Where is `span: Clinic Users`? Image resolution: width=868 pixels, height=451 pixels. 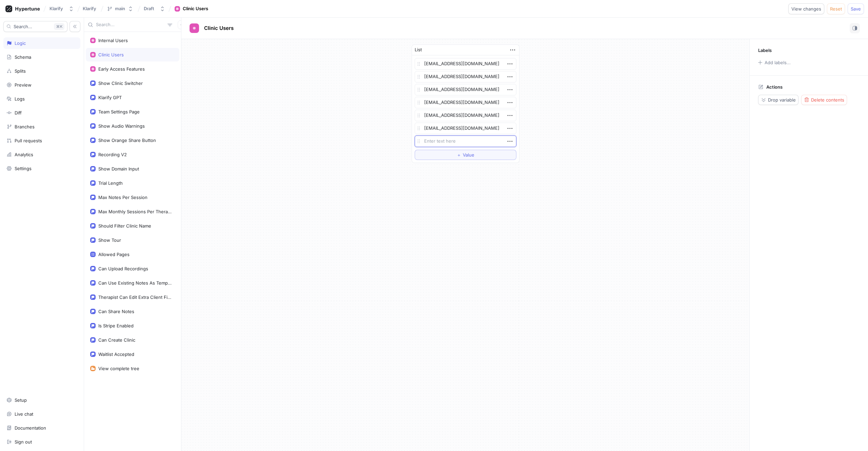
span: Clinic Users is located at coordinates (218, 28).